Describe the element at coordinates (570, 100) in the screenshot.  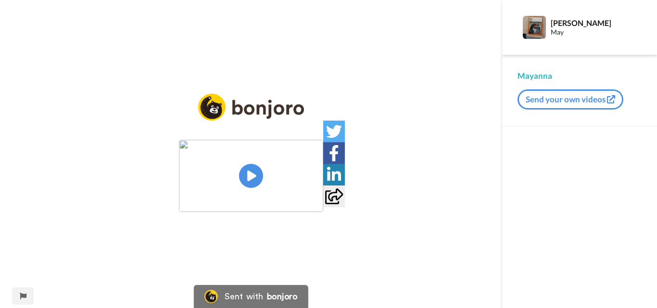
I see `button: Send your own videos` at that location.